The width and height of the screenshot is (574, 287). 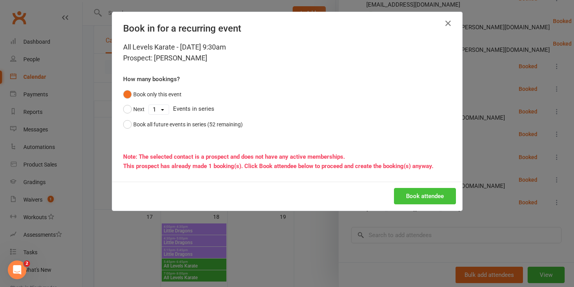 I want to click on button: Close, so click(x=448, y=23).